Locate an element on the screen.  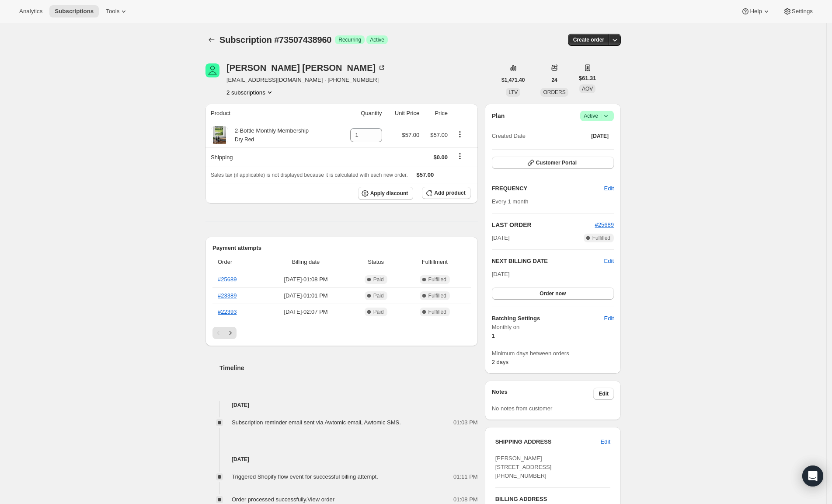
span: Triggered Shopify flow event for successful billing attempt. is located at coordinates (305, 477).